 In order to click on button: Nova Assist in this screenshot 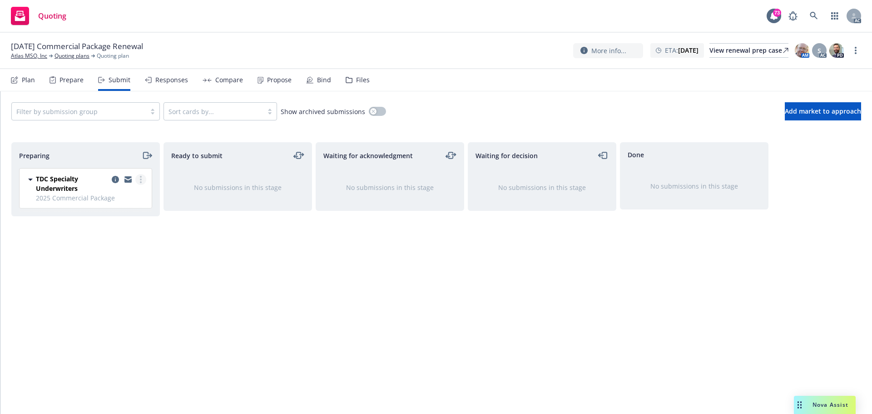, I will do `click(825, 405)`.